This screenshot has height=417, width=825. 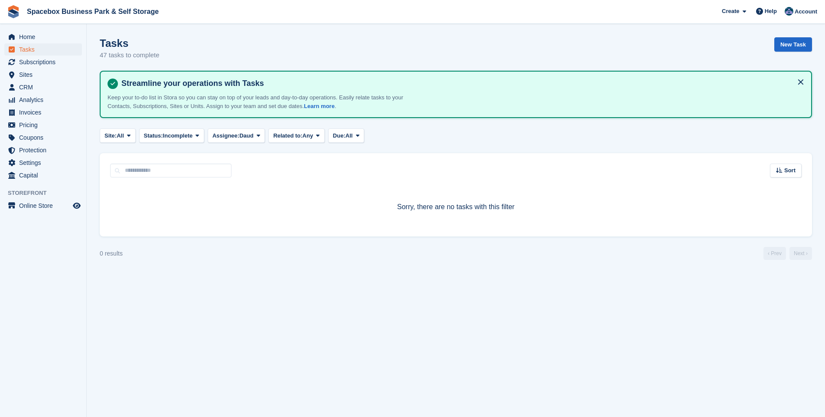 I want to click on span: Capital, so click(x=45, y=175).